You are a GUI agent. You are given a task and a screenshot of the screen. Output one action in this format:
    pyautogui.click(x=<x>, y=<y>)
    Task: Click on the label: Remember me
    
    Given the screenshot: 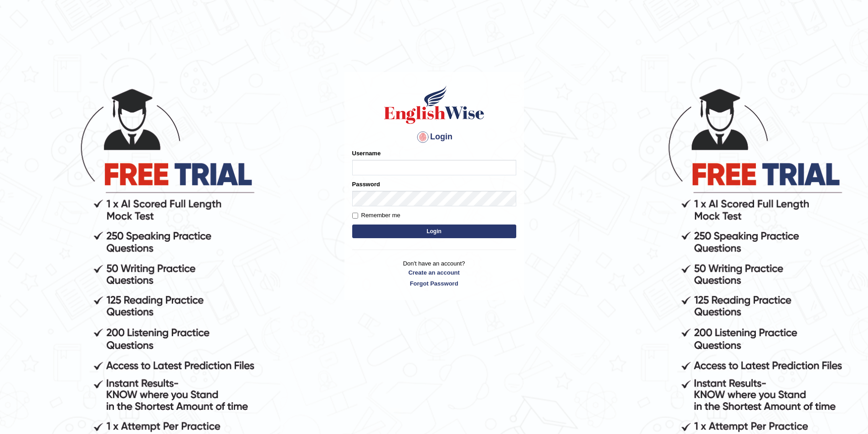 What is the action you would take?
    pyautogui.click(x=376, y=215)
    